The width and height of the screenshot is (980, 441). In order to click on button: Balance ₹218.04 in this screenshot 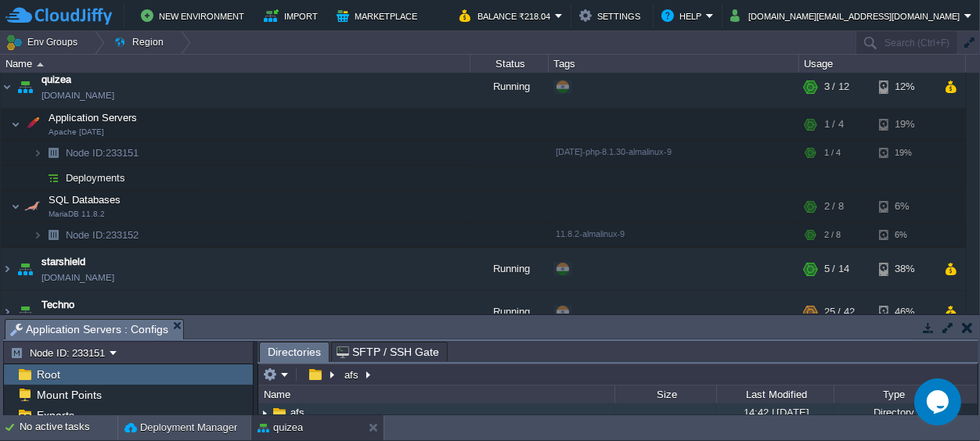, I will do `click(508, 16)`.